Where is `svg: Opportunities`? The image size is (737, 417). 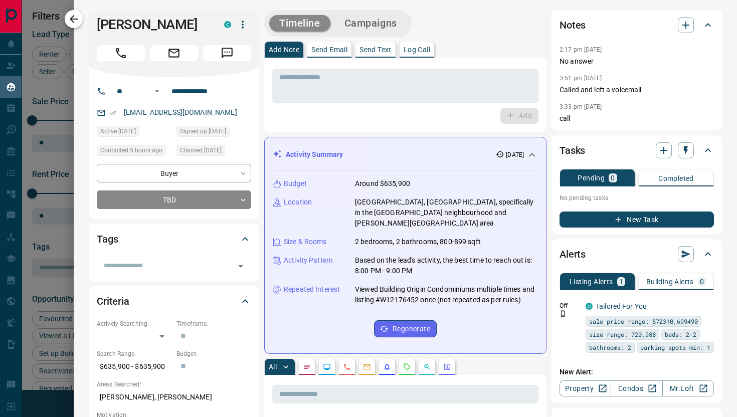 svg: Opportunities is located at coordinates (427, 367).